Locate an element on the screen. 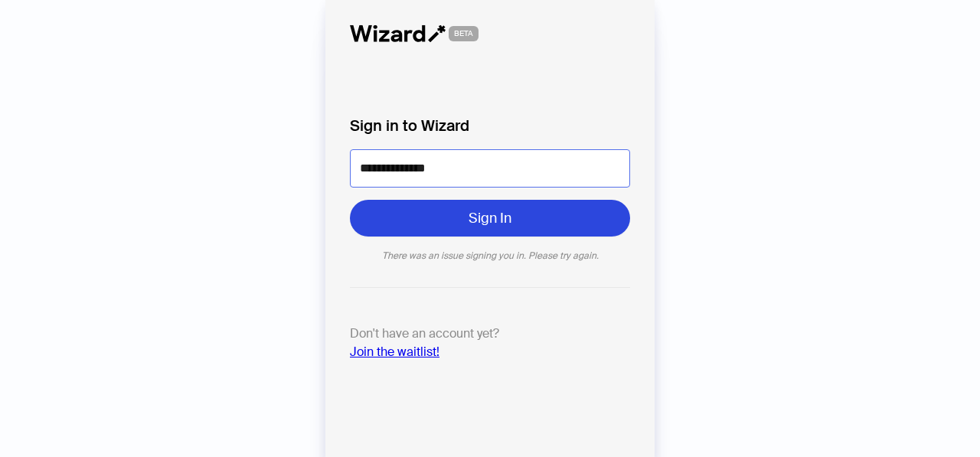 The width and height of the screenshot is (980, 457). p: Don't have an account yet? is located at coordinates (490, 343).